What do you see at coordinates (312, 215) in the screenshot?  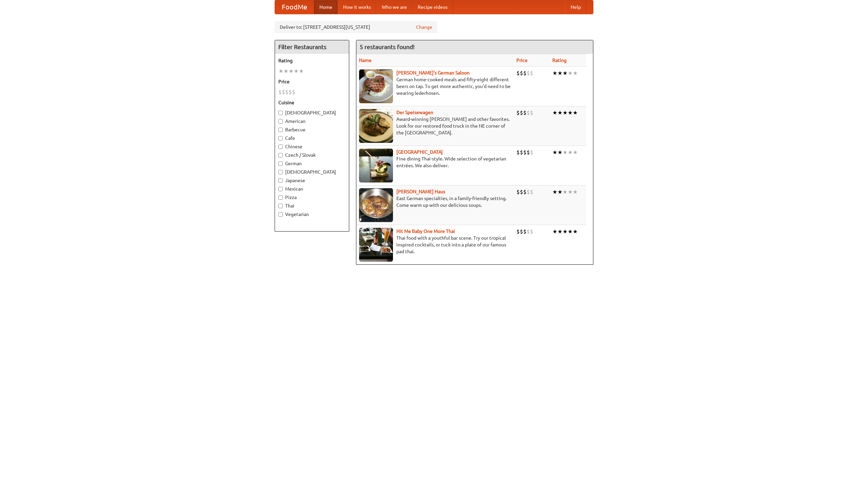 I see `label: Vegetarian` at bounding box center [312, 215].